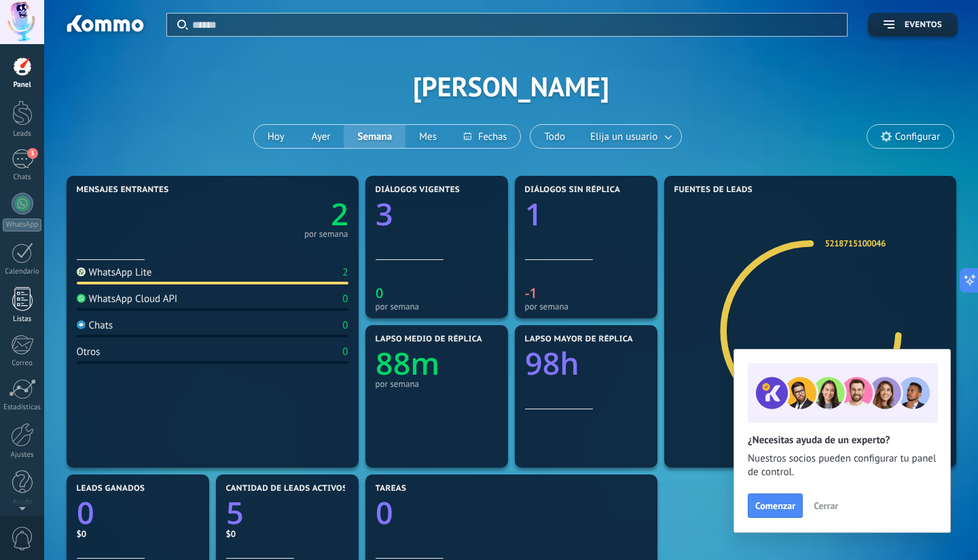 The height and width of the screenshot is (560, 978). What do you see at coordinates (22, 363) in the screenshot?
I see `div: Correo` at bounding box center [22, 363].